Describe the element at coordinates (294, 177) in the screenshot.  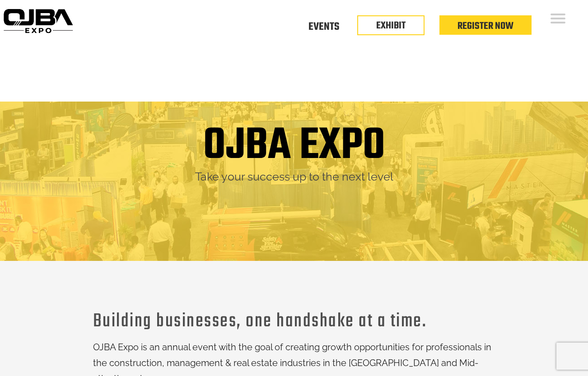
I see `h2: Take your success up to the next level` at that location.